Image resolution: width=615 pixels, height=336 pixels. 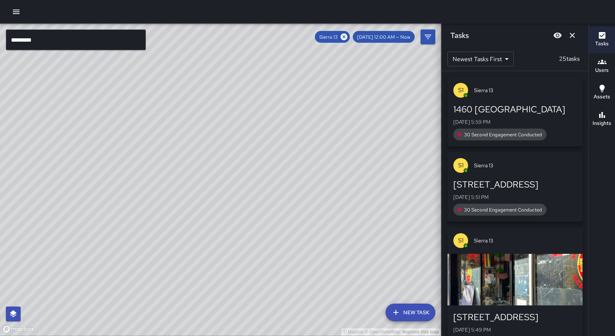 I want to click on div: Newest Tasks First, so click(x=480, y=59).